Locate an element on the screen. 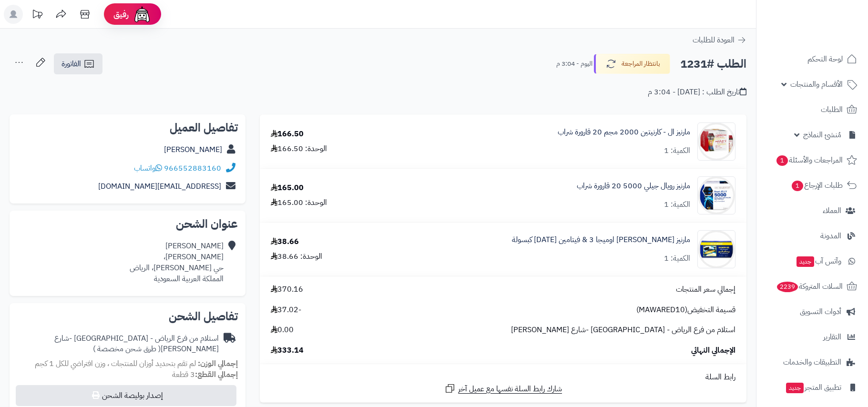 Image resolution: width=868 pixels, height=407 pixels. a: المدونة is located at coordinates (812, 236).